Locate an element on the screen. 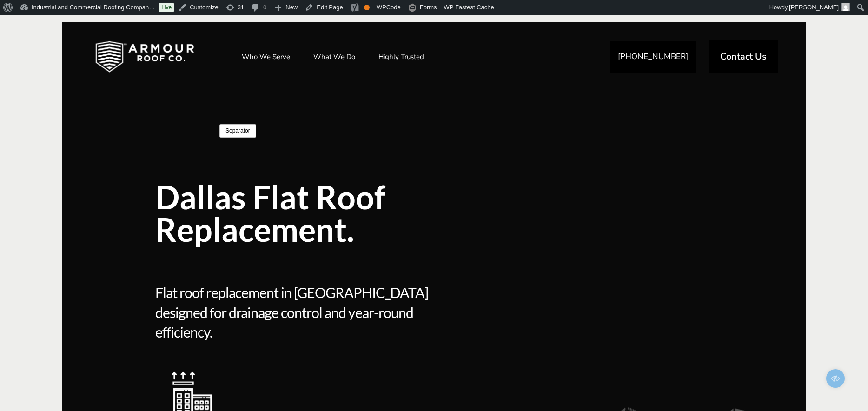 The height and width of the screenshot is (411, 868). a: Who We Serve is located at coordinates (266, 57).